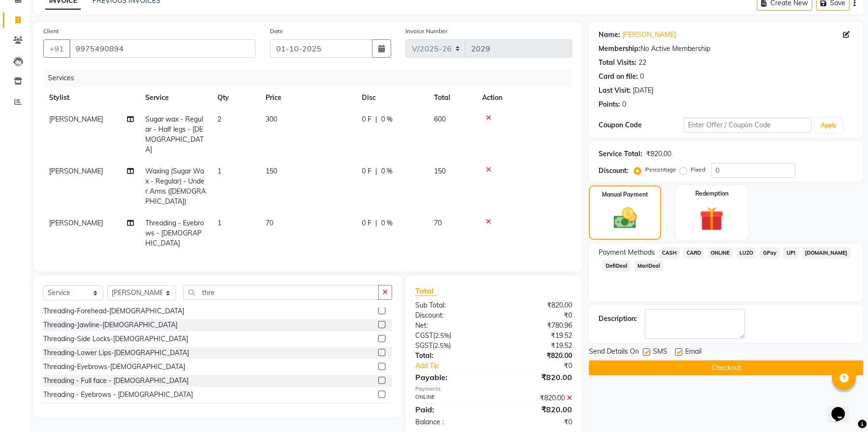 The width and height of the screenshot is (868, 432). I want to click on span: DefiDeal, so click(616, 266).